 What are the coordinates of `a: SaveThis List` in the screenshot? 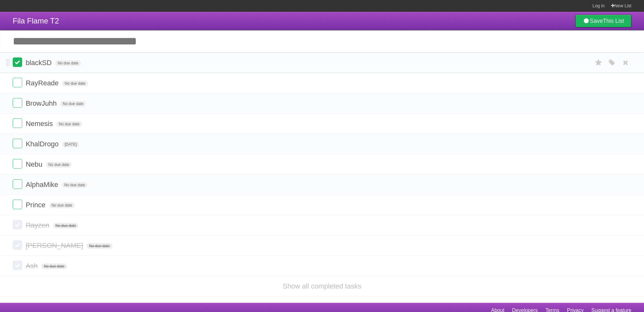 It's located at (603, 21).